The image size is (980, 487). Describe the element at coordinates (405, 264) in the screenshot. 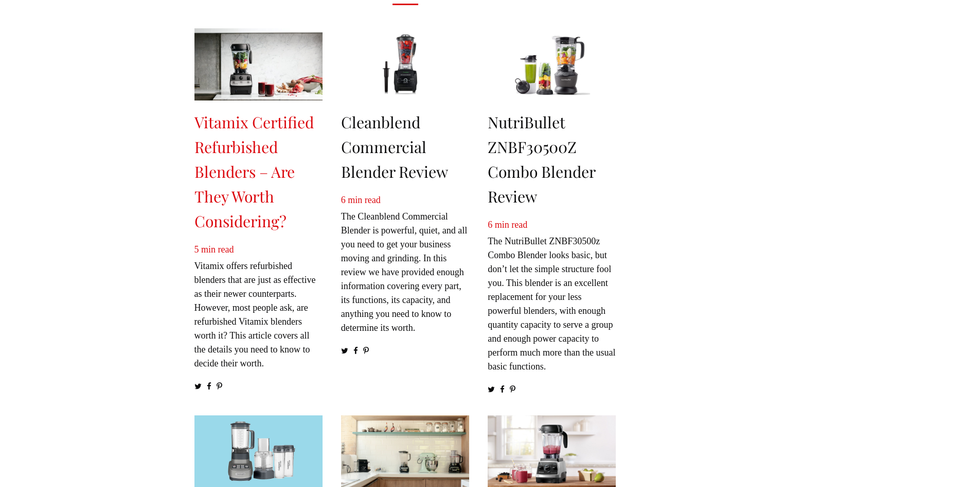

I see `p: The Cleanblend Commercial Blender is powerful, quiet, and all you need to get your business movin...` at that location.